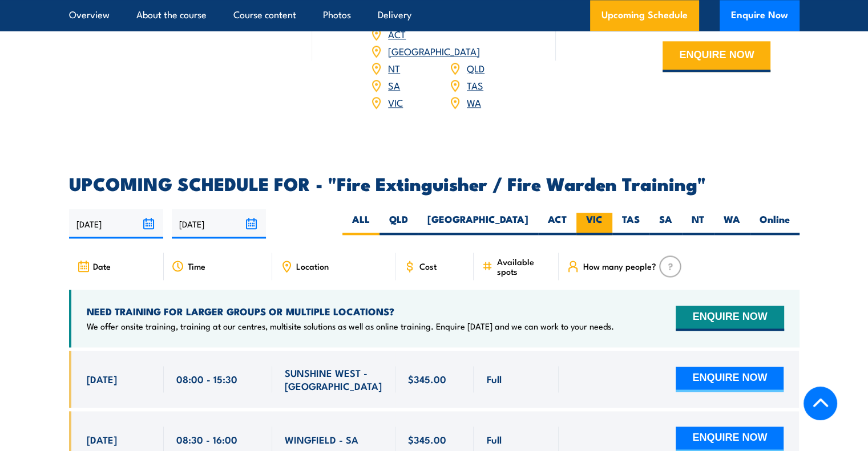 Image resolution: width=868 pixels, height=451 pixels. What do you see at coordinates (698, 223) in the screenshot?
I see `label: NT` at bounding box center [698, 223].